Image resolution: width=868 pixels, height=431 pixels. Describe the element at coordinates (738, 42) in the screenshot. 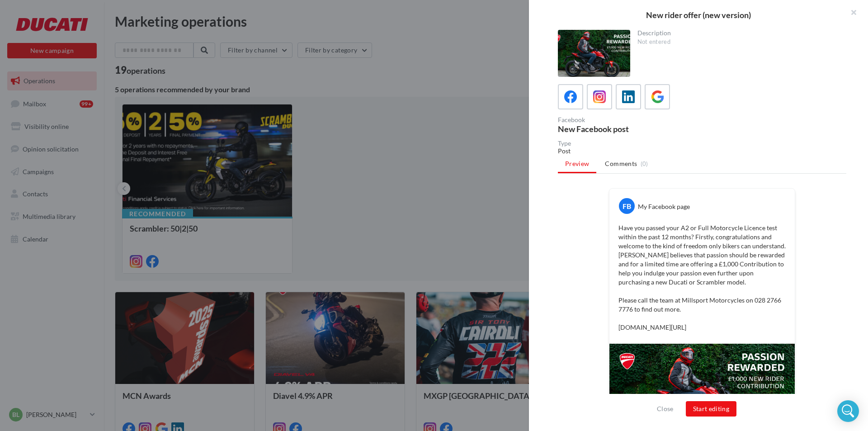

I see `div: Not entered` at that location.